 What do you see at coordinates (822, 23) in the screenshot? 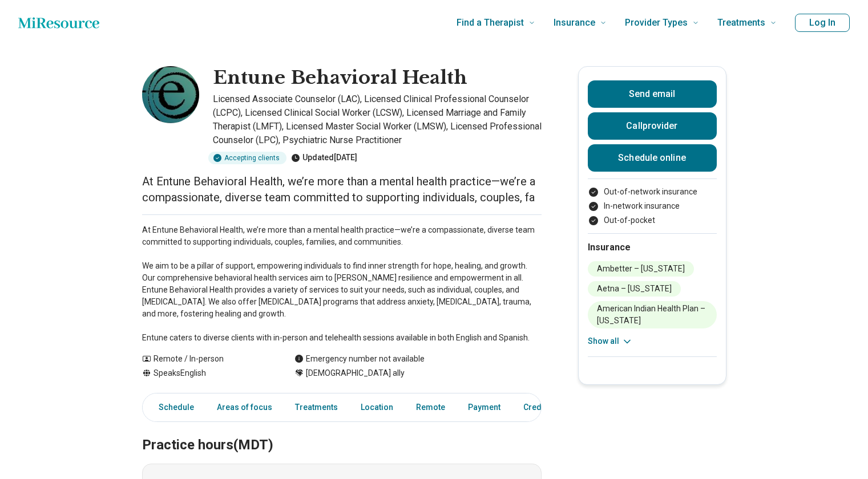
I see `button: Log In` at bounding box center [822, 23].